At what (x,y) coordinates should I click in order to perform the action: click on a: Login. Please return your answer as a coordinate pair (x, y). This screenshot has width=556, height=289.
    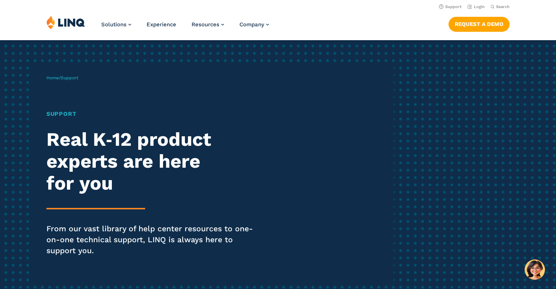
    Looking at the image, I should click on (476, 7).